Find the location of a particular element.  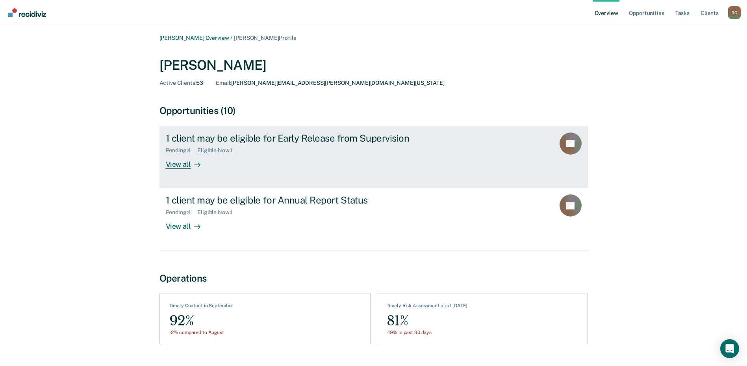

div: 1 client may be eligible for Early Release from Supervision is located at coordinates (304, 138).